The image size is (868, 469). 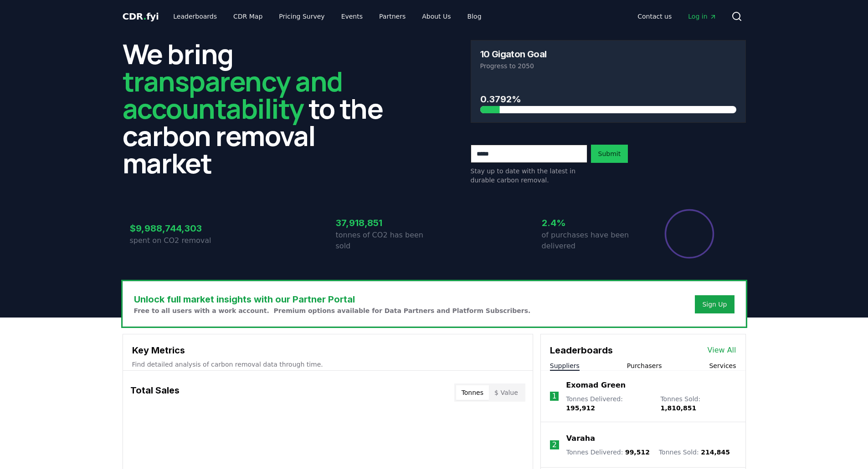 I want to click on h3: 2.4%, so click(x=590, y=223).